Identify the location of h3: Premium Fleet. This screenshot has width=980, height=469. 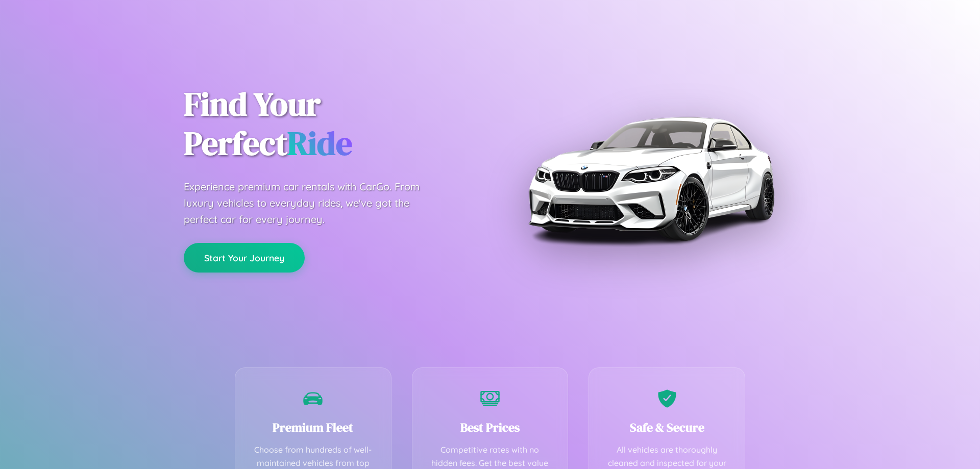
(313, 427).